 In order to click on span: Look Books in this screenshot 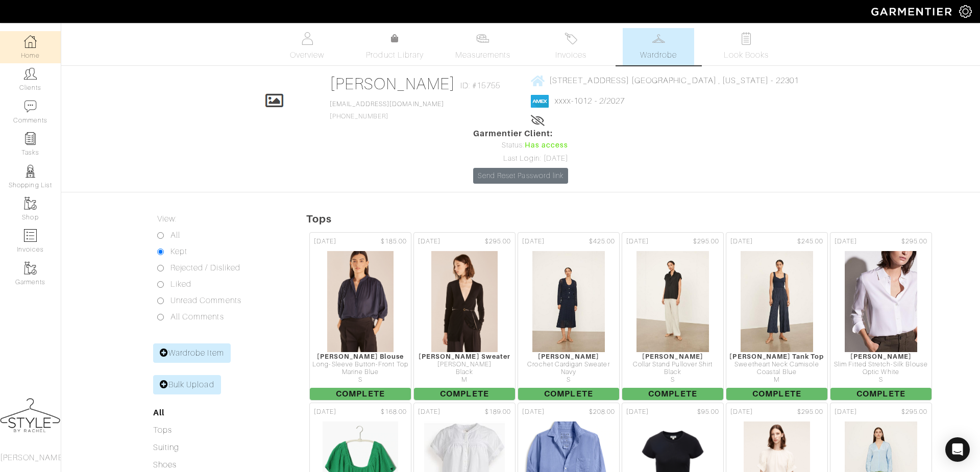, I will do `click(746, 55)`.